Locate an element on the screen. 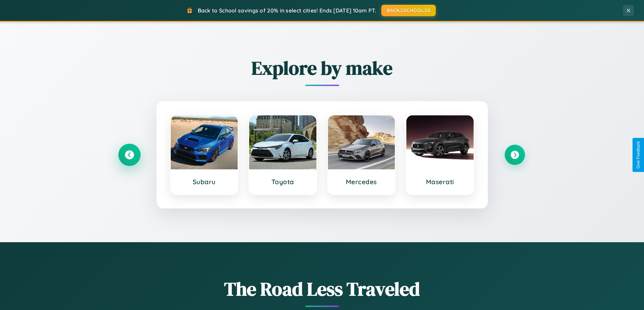 The image size is (644, 310). button: BACK2SCHOOL20 is located at coordinates (408, 11).